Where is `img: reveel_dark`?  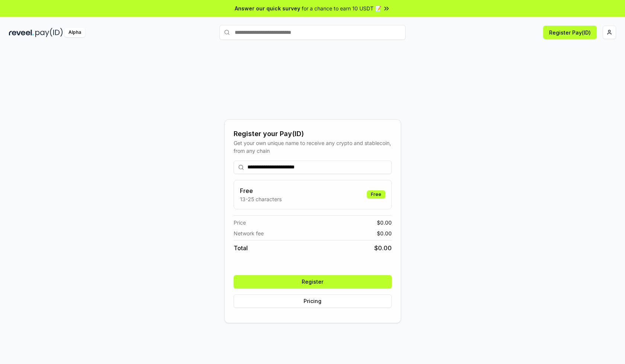 img: reveel_dark is located at coordinates (21, 32).